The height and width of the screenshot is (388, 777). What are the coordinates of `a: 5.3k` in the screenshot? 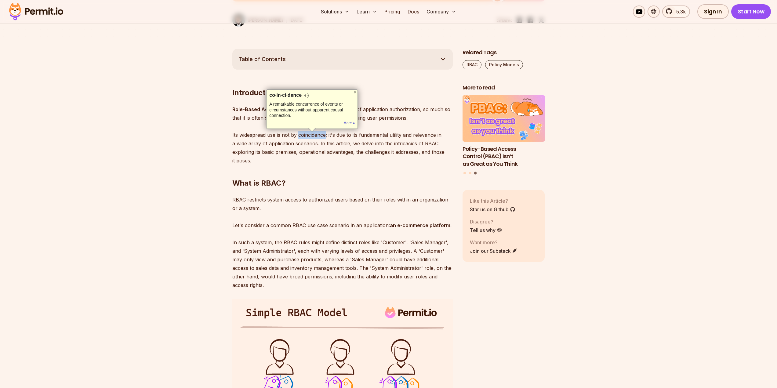 It's located at (676, 12).